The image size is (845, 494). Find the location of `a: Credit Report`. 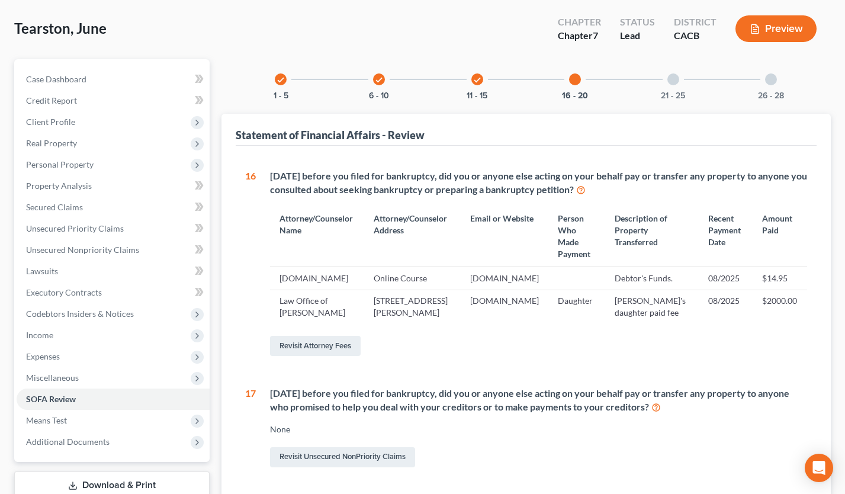

a: Credit Report is located at coordinates (113, 101).